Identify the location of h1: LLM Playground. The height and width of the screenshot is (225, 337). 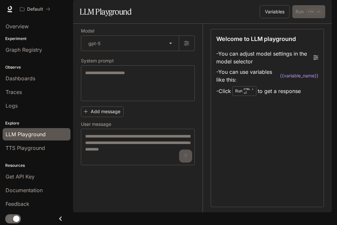
(105, 12).